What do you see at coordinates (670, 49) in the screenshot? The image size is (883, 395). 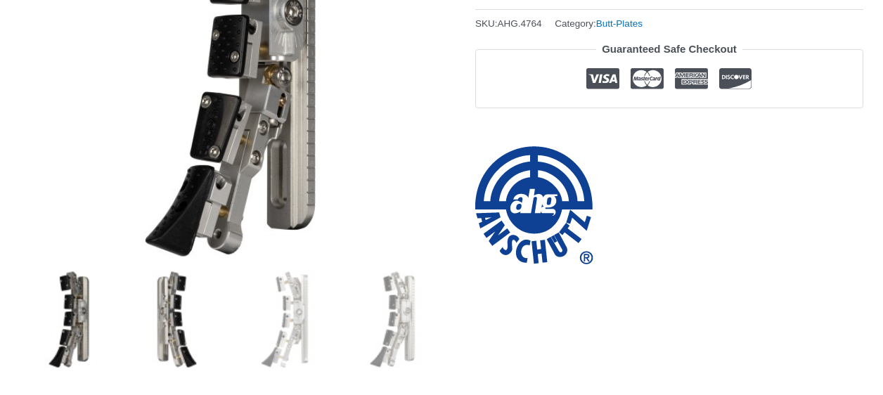 I see `legend: Guaranteed Safe Checkout` at bounding box center [670, 49].